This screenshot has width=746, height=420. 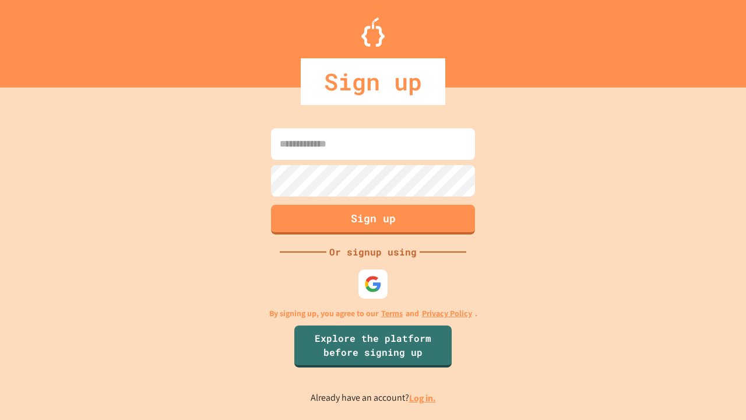 What do you see at coordinates (423, 397) in the screenshot?
I see `a: Log in.` at bounding box center [423, 397].